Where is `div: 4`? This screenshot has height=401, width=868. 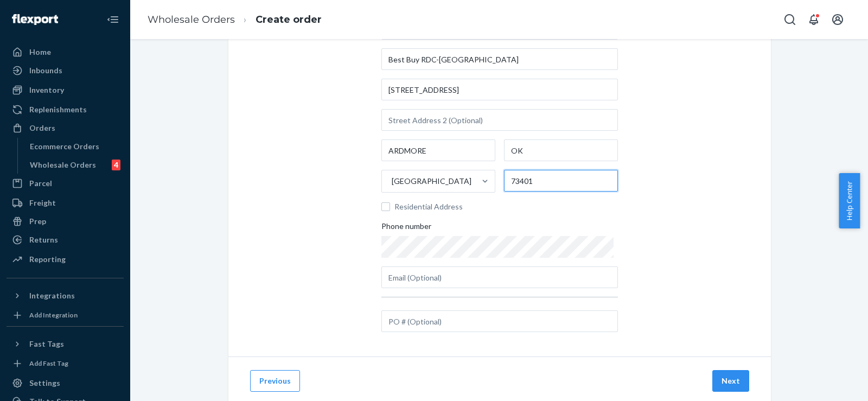
div: 4 is located at coordinates (116, 165).